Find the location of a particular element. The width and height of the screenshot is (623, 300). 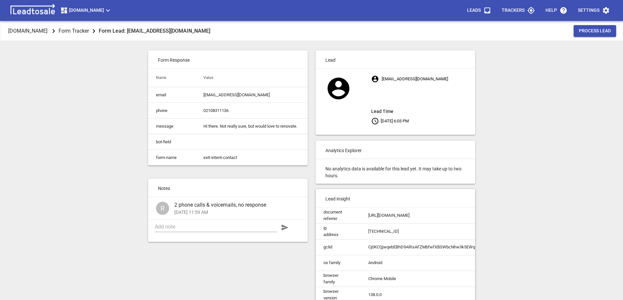

p: Notes is located at coordinates (228, 188).